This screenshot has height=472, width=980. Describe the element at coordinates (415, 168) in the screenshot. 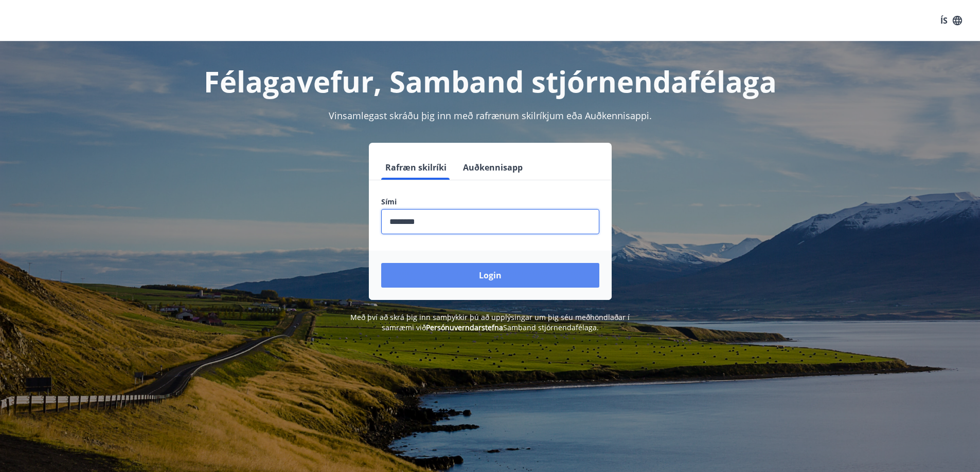

I see `button: Rafræn skilríki` at that location.